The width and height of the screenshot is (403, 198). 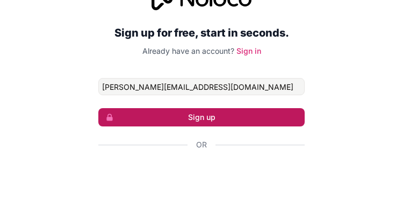 What do you see at coordinates (201, 117) in the screenshot?
I see `button: Sign up` at bounding box center [201, 117].